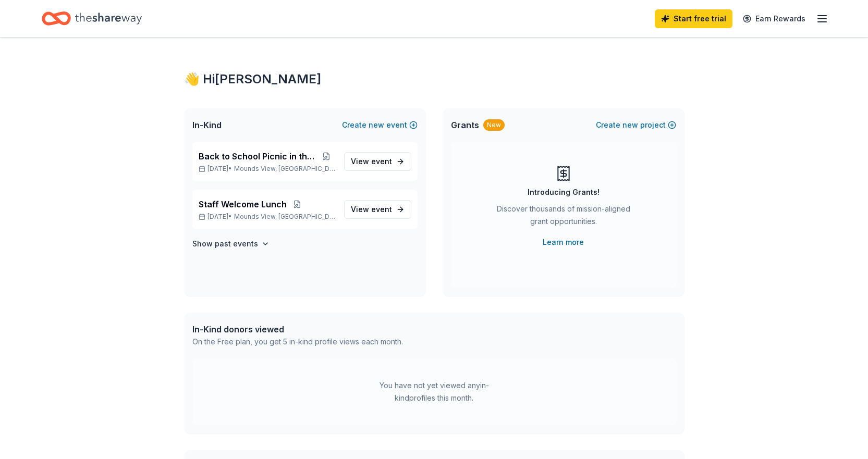  Describe the element at coordinates (225, 244) in the screenshot. I see `h4: Show past events` at that location.